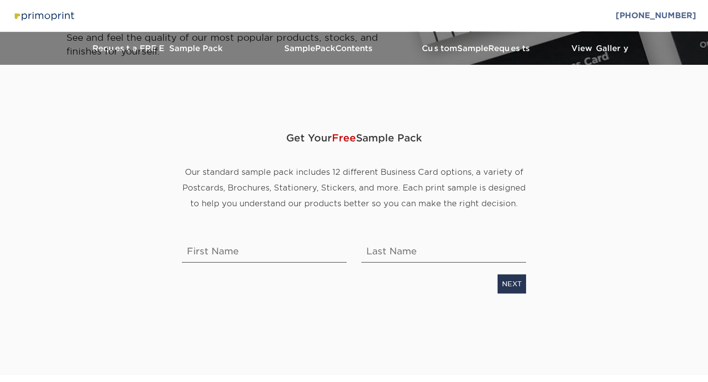  What do you see at coordinates (354, 188) in the screenshot?
I see `span: Our standard sample pack includes 12 different Business Card options, a variety of Postcards, Bro...` at bounding box center [354, 188].